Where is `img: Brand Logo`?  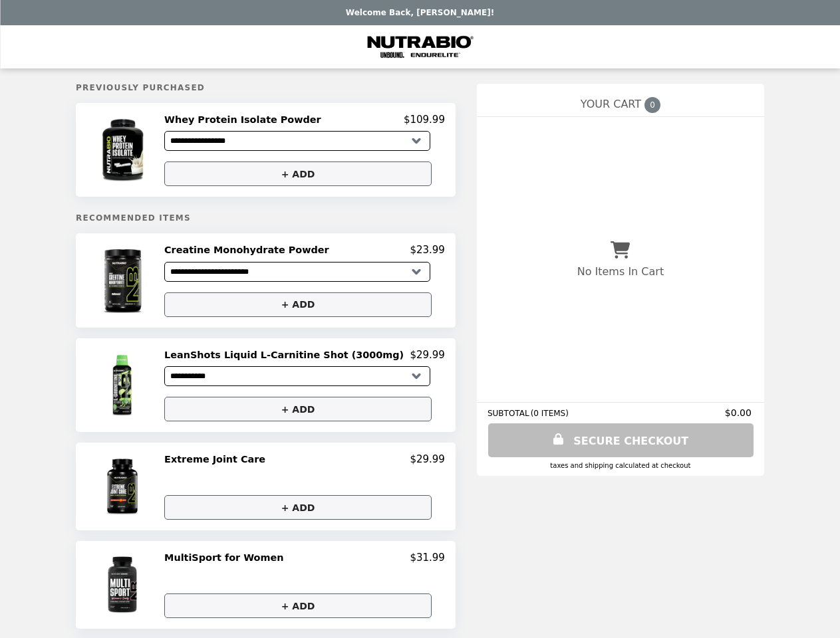 img: Brand Logo is located at coordinates (420, 47).